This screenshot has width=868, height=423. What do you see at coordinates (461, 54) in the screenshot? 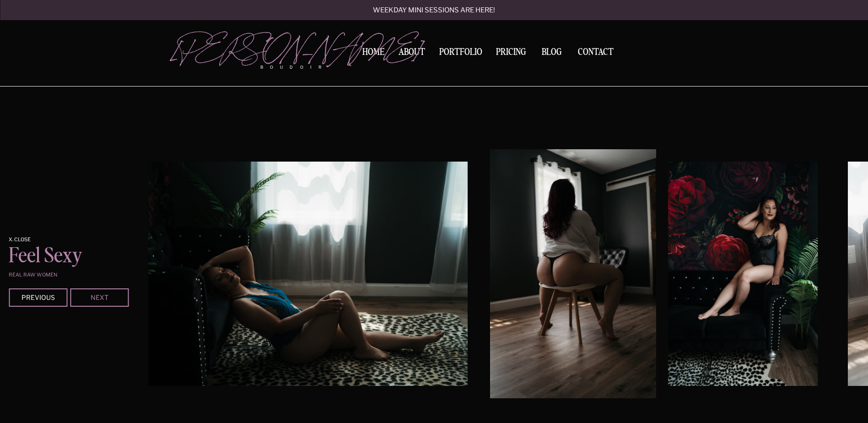
I see `a: Portfolio` at bounding box center [461, 54].